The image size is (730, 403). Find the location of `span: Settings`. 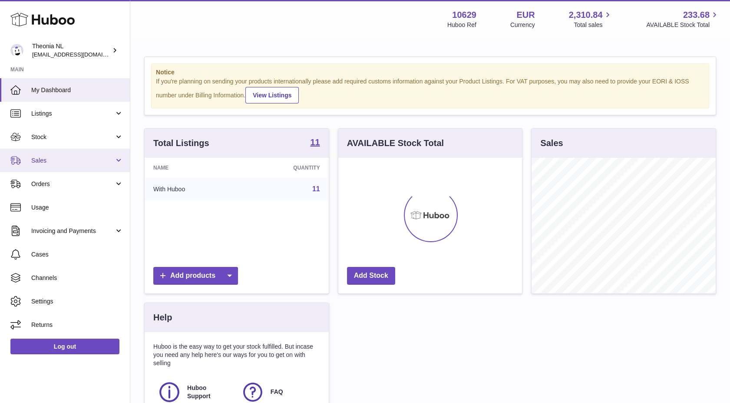

span: Settings is located at coordinates (77, 301).